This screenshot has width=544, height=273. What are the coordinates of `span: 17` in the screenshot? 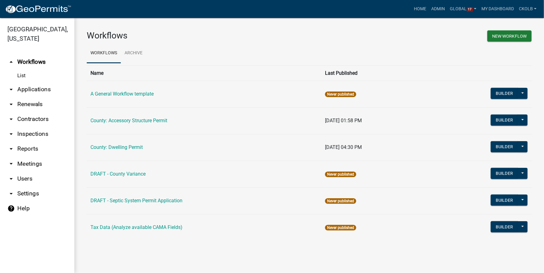 It's located at (470, 10).